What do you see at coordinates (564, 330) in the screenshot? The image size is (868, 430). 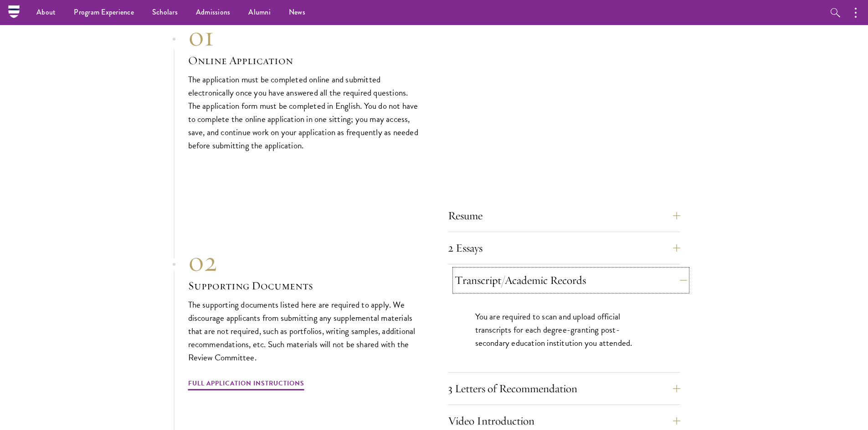 I see `p: You are required to scan and upload official transcripts for each degree-granting post-secondary ...` at bounding box center [564, 330].